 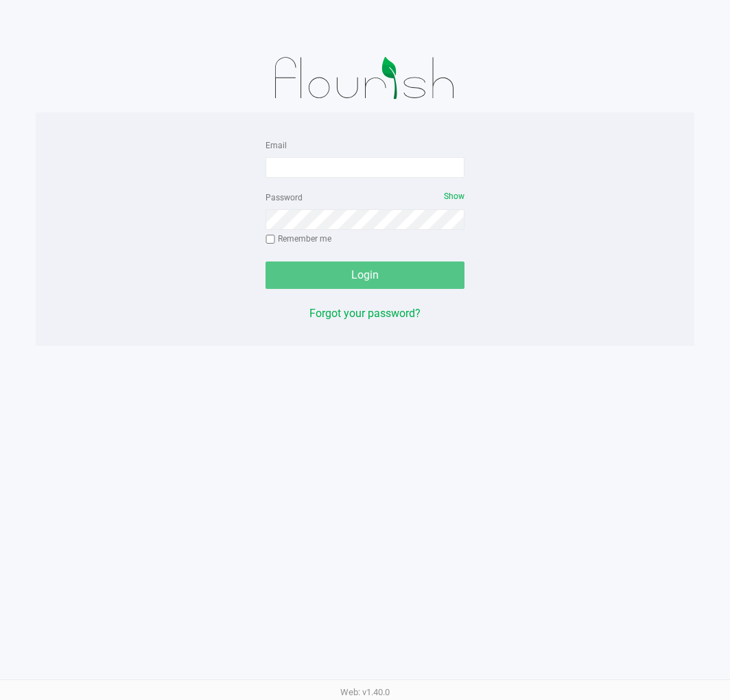 What do you see at coordinates (299, 239) in the screenshot?
I see `label: Remember me` at bounding box center [299, 239].